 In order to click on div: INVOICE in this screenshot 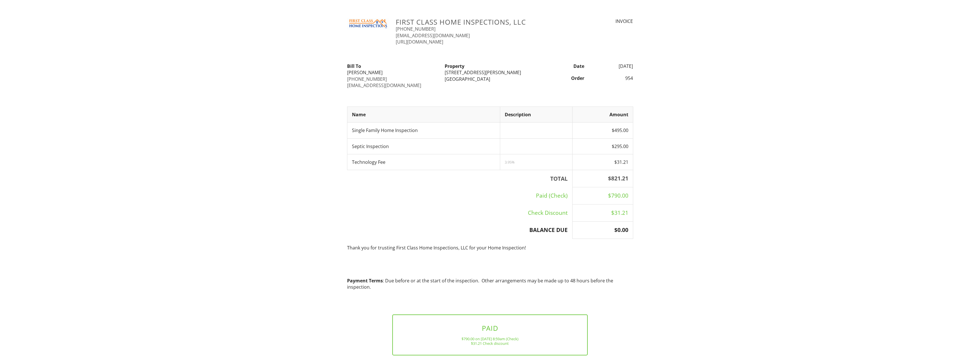, I will do `click(600, 21)`.